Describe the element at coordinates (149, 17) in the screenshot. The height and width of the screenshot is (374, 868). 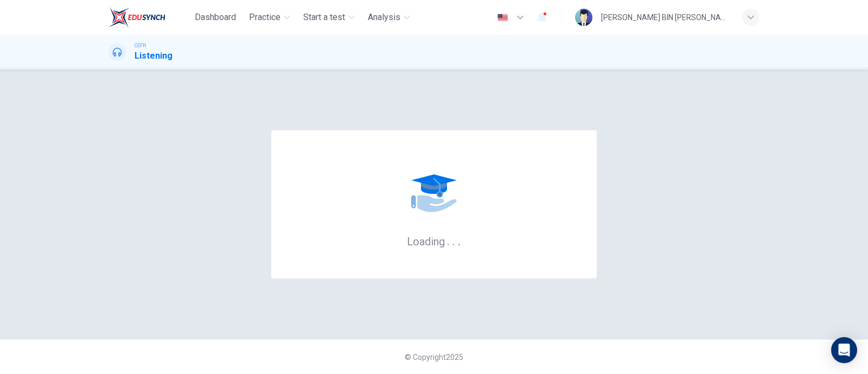
I see `a: EduSynch logo` at that location.